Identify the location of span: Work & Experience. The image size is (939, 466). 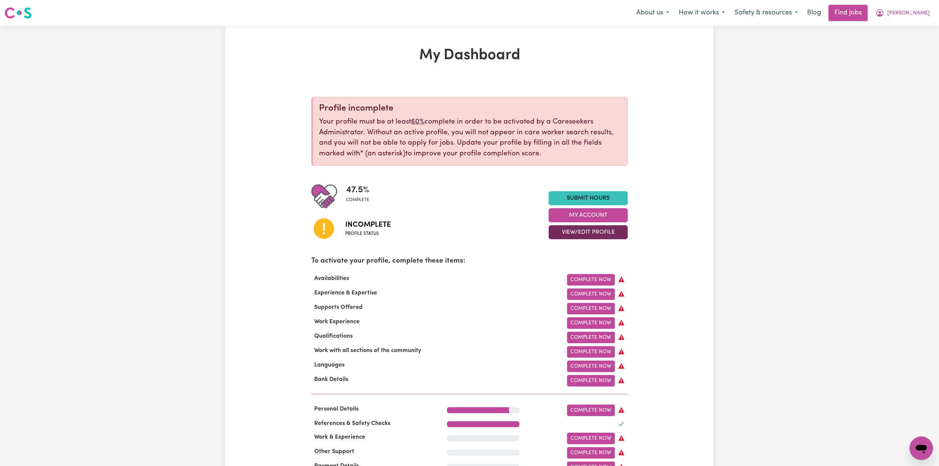
(340, 437).